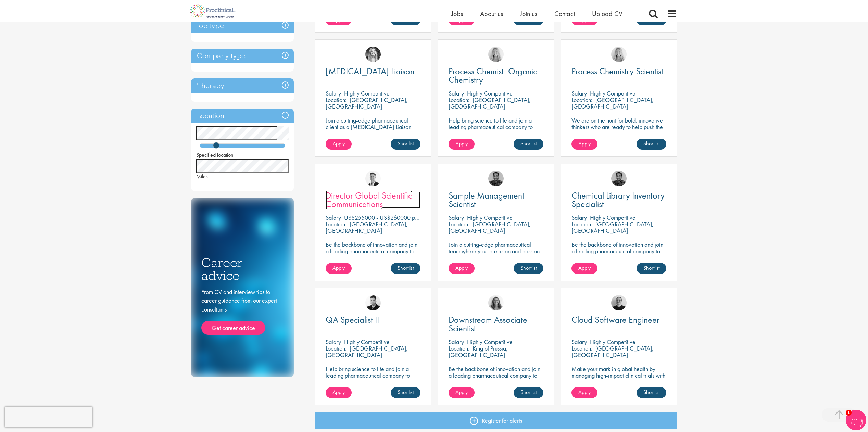 The width and height of the screenshot is (868, 432). What do you see at coordinates (242, 56) in the screenshot?
I see `h3: Company type` at bounding box center [242, 56].